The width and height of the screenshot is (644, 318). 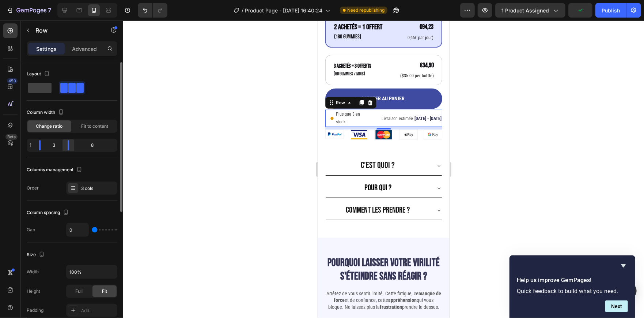 I want to click on span: Pour qui ?, so click(x=60, y=167).